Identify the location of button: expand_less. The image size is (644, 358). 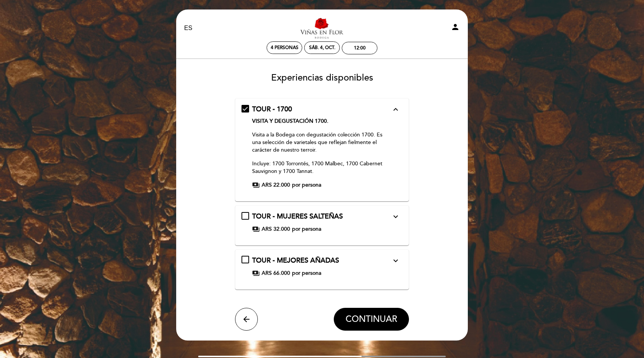
(396, 110).